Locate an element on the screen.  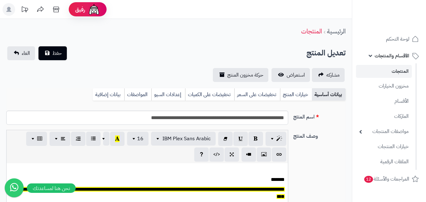
span: حفظ is located at coordinates (57, 53).